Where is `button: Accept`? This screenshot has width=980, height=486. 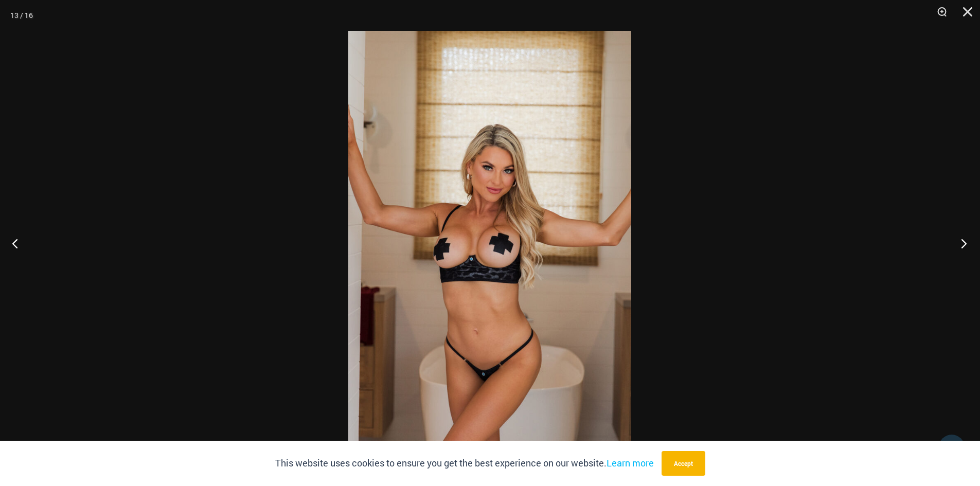
button: Accept is located at coordinates (683, 463).